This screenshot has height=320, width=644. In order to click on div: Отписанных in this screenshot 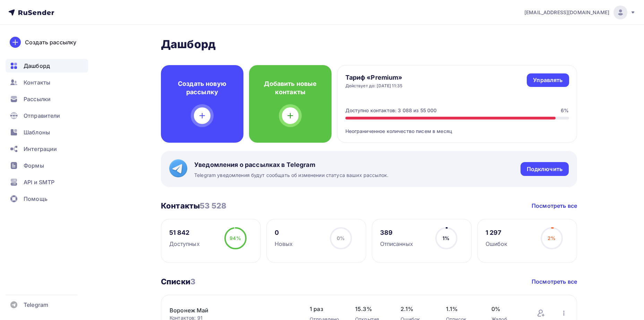, I will do `click(396, 244)`.